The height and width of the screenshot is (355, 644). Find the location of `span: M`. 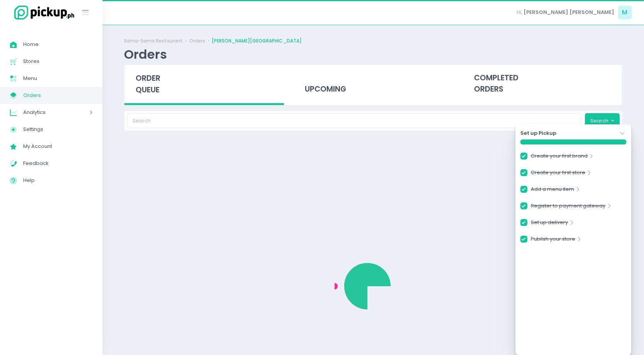

span: M is located at coordinates (625, 12).